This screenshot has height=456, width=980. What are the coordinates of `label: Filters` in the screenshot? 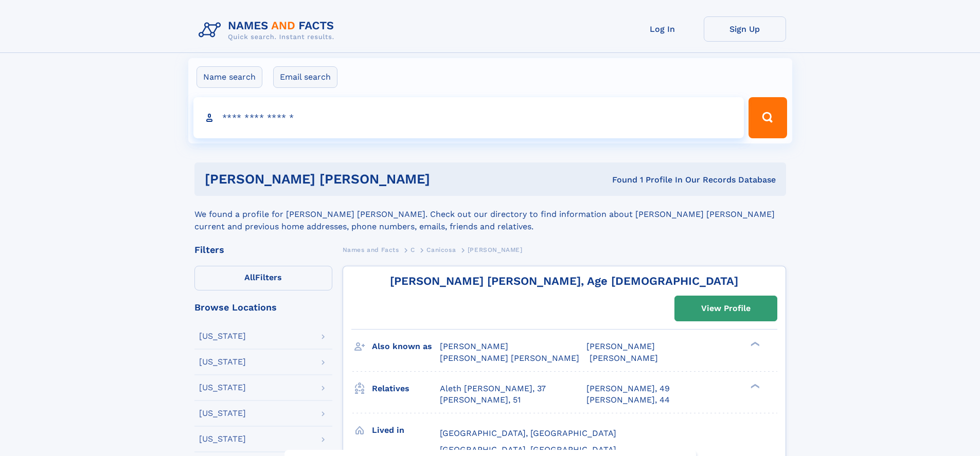 It's located at (263, 278).